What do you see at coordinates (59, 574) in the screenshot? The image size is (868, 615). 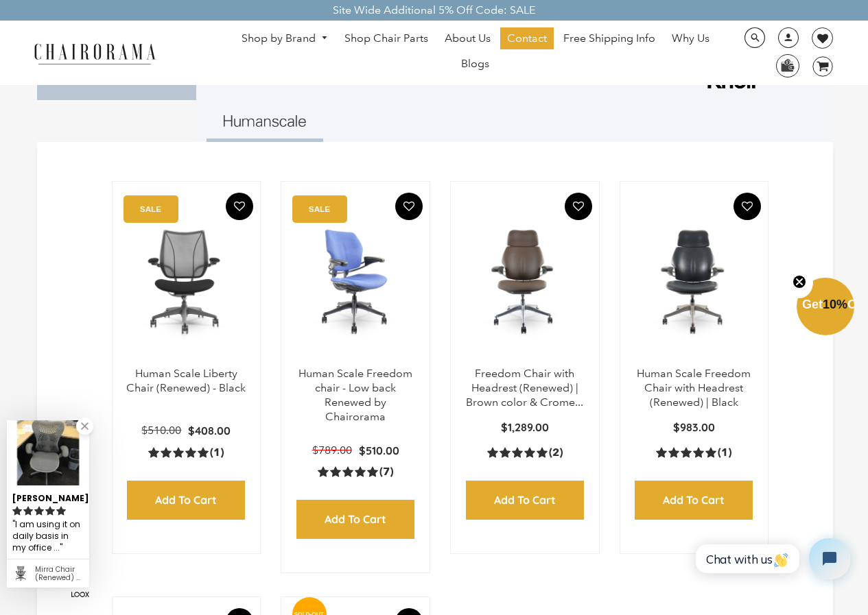 I see `div: Mirra Chair (Renewed) | Grey` at bounding box center [59, 574].